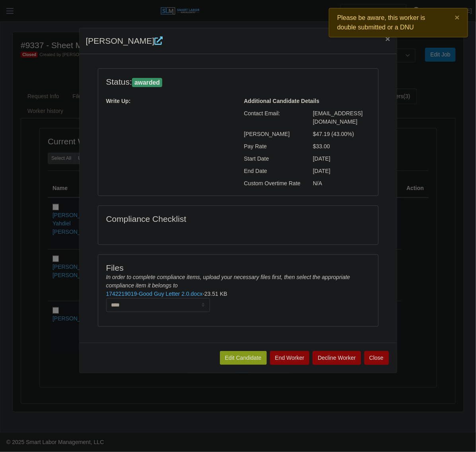 This screenshot has width=476, height=452. Describe the element at coordinates (281, 101) in the screenshot. I see `b: Additional Candidate Details` at that location.